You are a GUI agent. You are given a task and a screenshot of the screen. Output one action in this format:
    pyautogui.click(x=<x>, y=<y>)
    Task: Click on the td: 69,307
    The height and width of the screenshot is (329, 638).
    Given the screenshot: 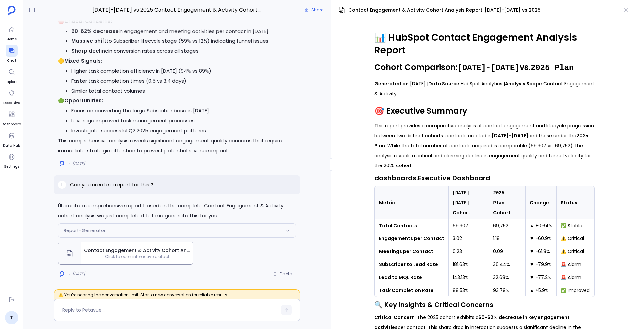 What is the action you would take?
    pyautogui.click(x=468, y=225)
    